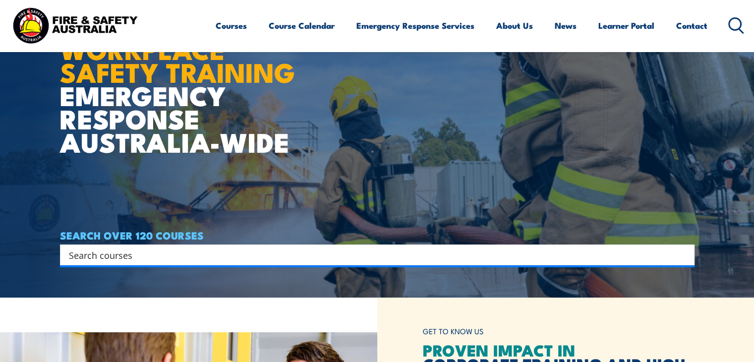 The image size is (754, 362). I want to click on a: Course Calendar, so click(301, 25).